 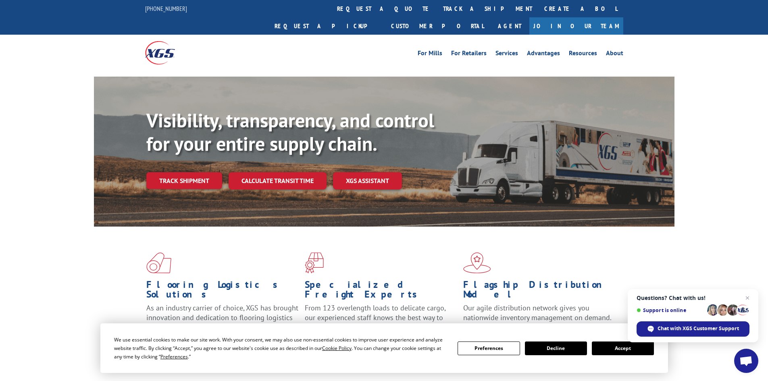 I want to click on a: XGS ASSISTANT, so click(x=367, y=181).